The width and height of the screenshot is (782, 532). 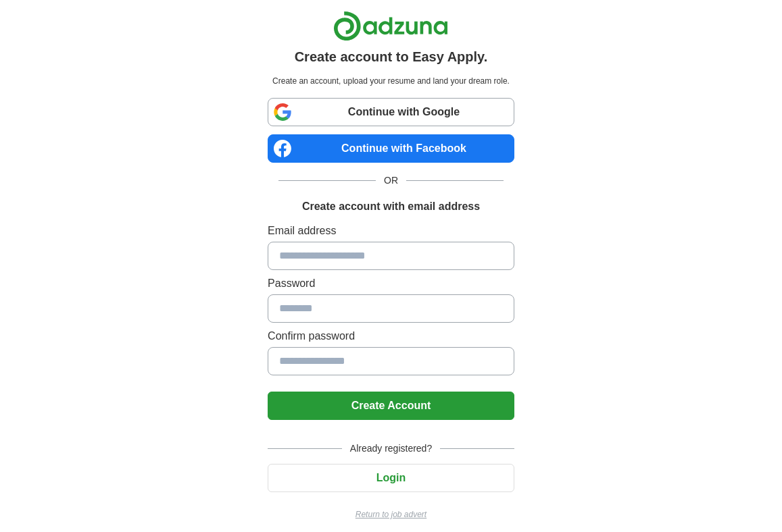 I want to click on button: Create Account, so click(x=391, y=406).